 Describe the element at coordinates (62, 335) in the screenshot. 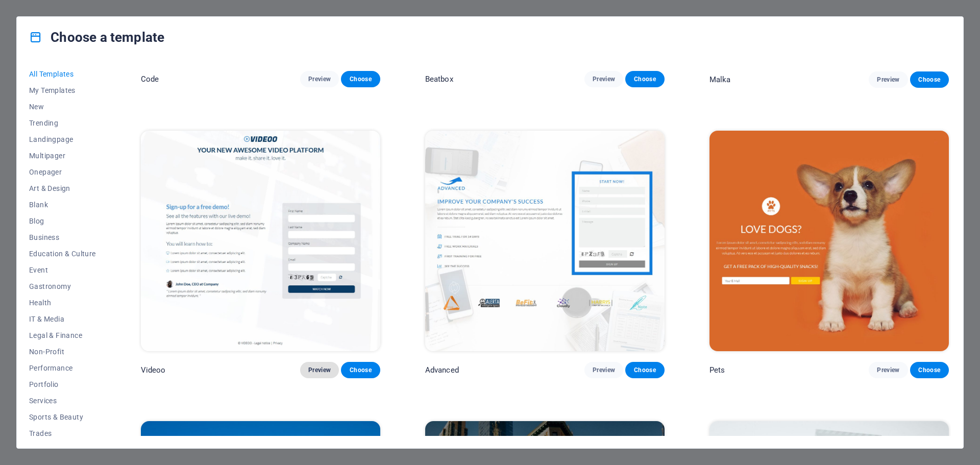

I see `button: Legal & Finance` at that location.